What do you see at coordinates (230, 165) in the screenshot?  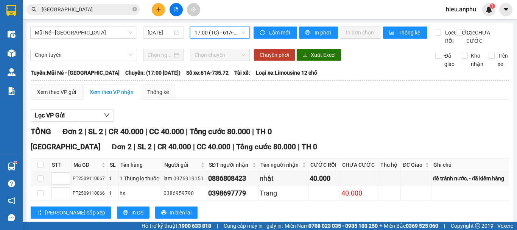 I see `span: SĐT người nhận` at bounding box center [230, 165].